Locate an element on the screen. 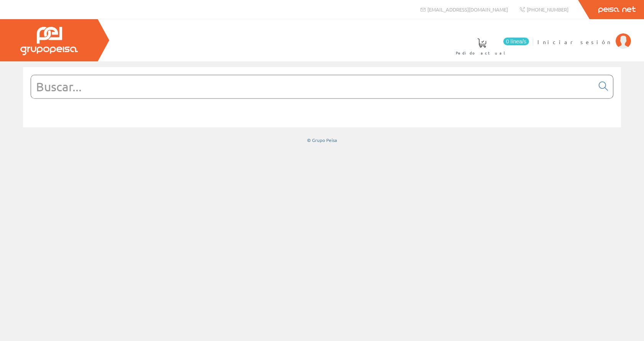 This screenshot has height=341, width=644. a: Iniciar sesión is located at coordinates (584, 35).